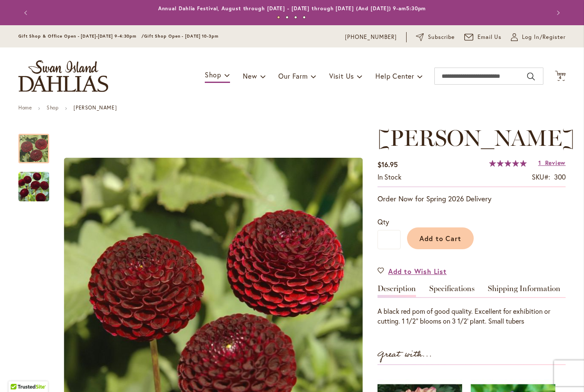 The image size is (584, 392). I want to click on span: Subscribe, so click(441, 37).